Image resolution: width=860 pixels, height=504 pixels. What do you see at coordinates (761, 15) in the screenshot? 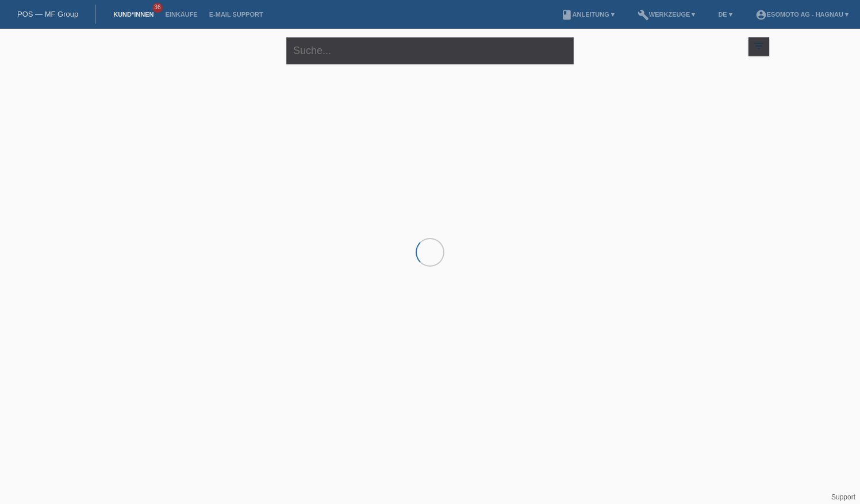
I see `i: account_circle` at bounding box center [761, 15].